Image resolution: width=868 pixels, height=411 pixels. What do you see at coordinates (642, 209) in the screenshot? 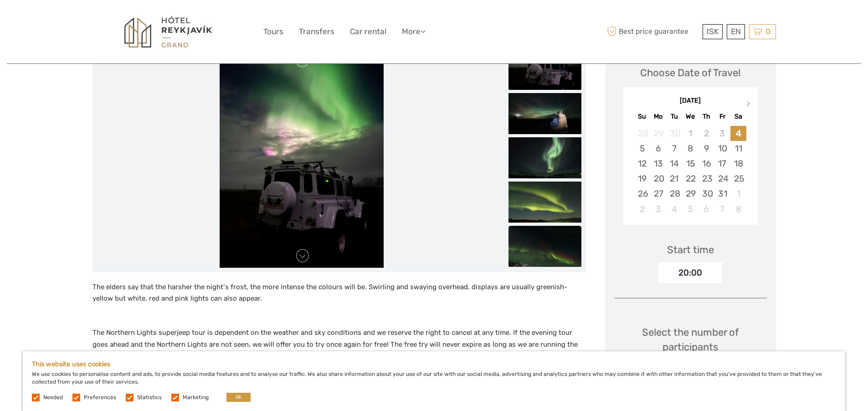
I see `div: Choose Sunday, November 2nd, 2025` at bounding box center [642, 209].